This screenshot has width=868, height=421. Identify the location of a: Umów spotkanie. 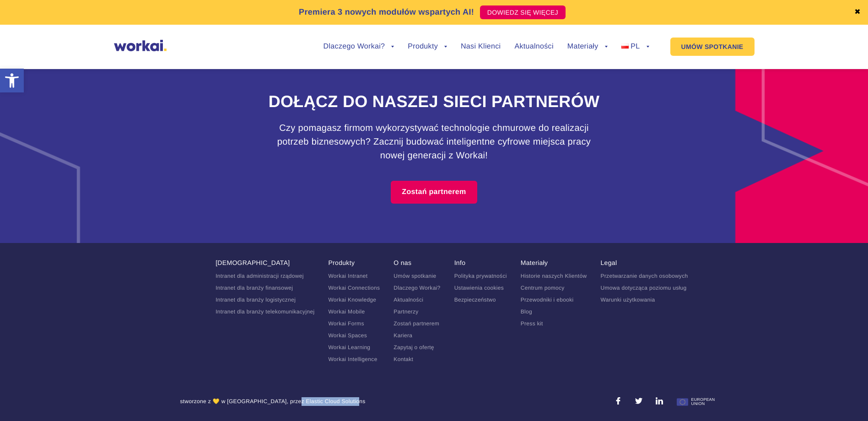
(414, 276).